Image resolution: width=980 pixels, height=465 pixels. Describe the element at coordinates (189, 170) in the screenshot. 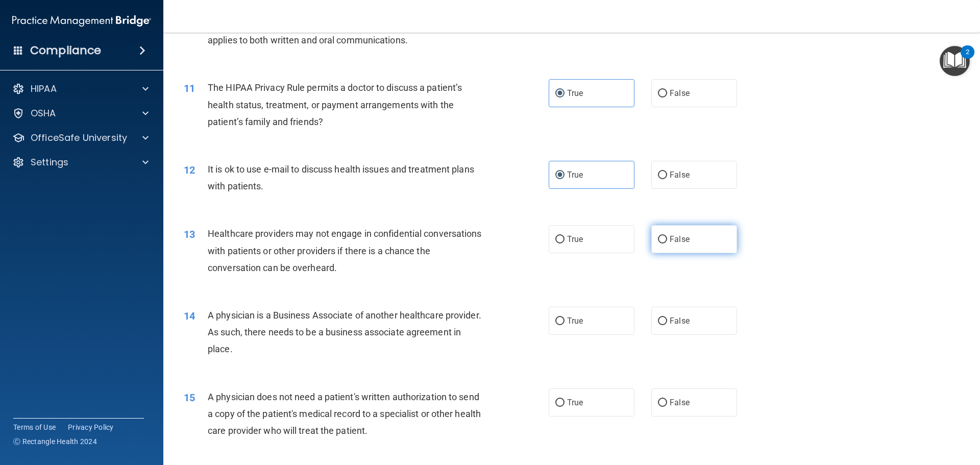

I see `span: 12` at that location.